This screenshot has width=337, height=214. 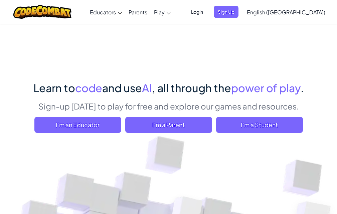 I want to click on span: and use, so click(x=122, y=88).